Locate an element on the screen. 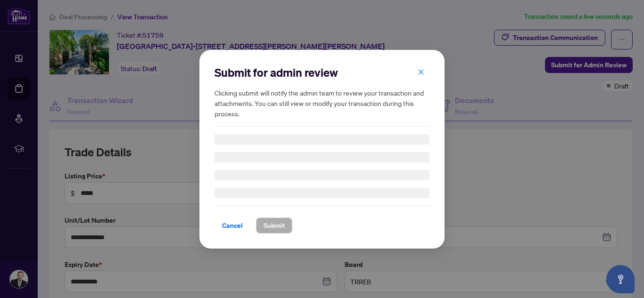 The height and width of the screenshot is (298, 644). span: Cancel is located at coordinates (232, 226).